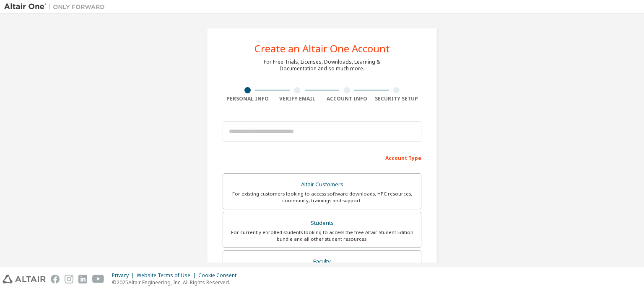 The height and width of the screenshot is (291, 644). I want to click on div: Verify Email, so click(297, 99).